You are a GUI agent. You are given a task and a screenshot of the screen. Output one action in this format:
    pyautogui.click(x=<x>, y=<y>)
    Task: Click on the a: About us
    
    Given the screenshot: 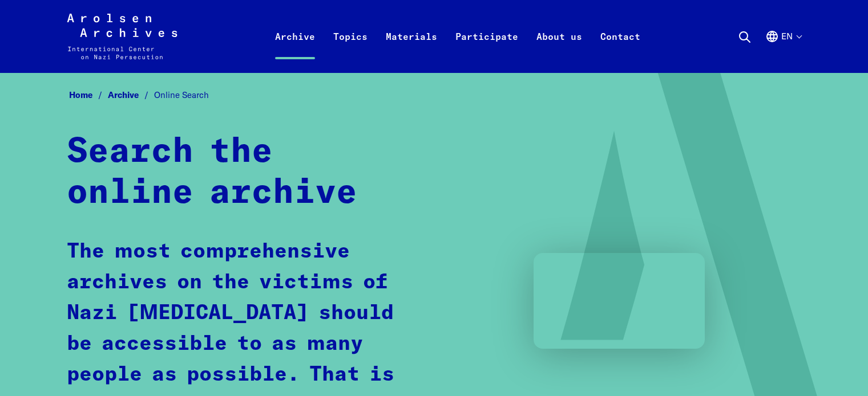 What is the action you would take?
    pyautogui.click(x=560, y=50)
    